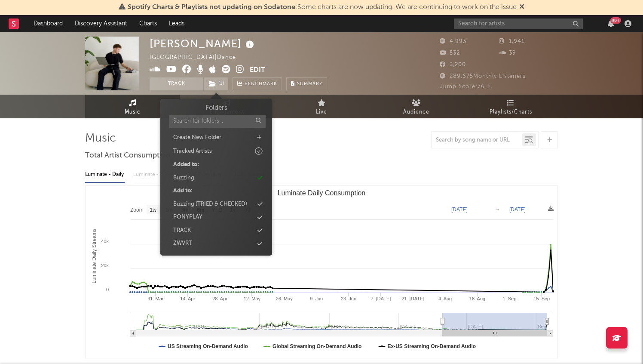 Image resolution: width=643 pixels, height=364 pixels. Describe the element at coordinates (217, 121) in the screenshot. I see `input: Search for folders...` at that location.